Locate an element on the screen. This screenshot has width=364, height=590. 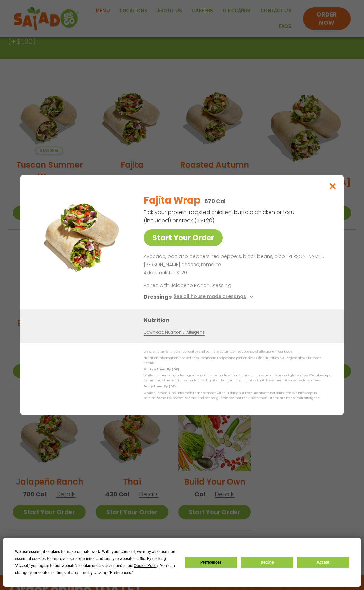
p: While our menu includes foods that are made without dairy, our restaurants are not dairy free. We... is located at coordinates (237, 396).